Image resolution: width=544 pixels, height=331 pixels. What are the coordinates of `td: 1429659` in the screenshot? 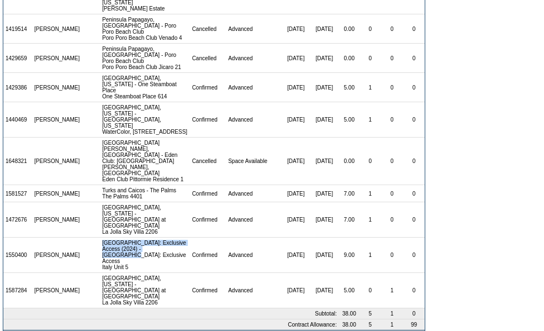 It's located at (18, 58).